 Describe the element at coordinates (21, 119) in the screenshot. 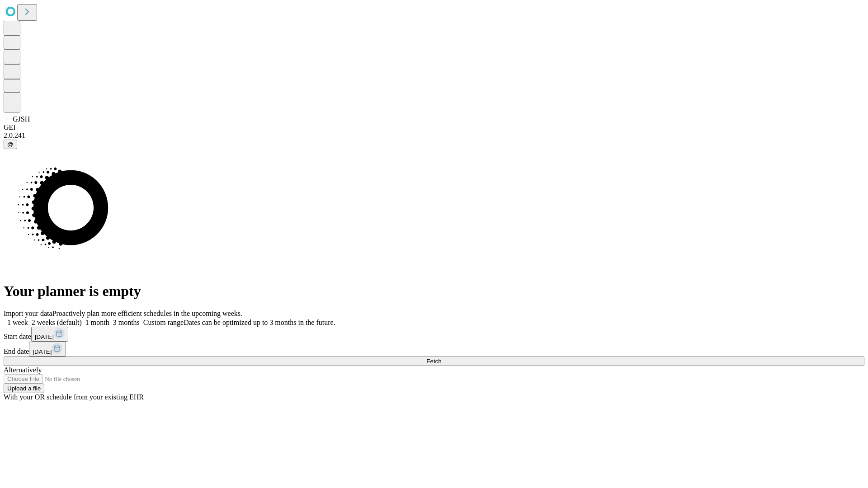

I see `span: GJSH` at that location.